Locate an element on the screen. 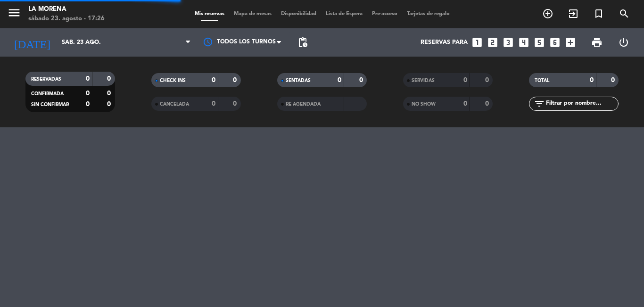  span: CONFIRMADA is located at coordinates (47, 94).